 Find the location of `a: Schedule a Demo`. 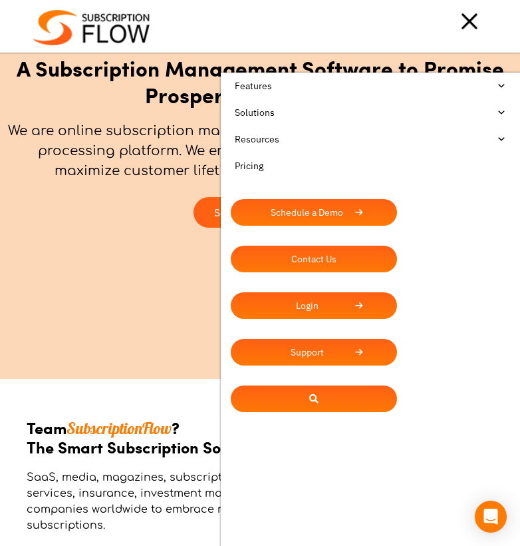

a: Schedule a Demo is located at coordinates (314, 212).